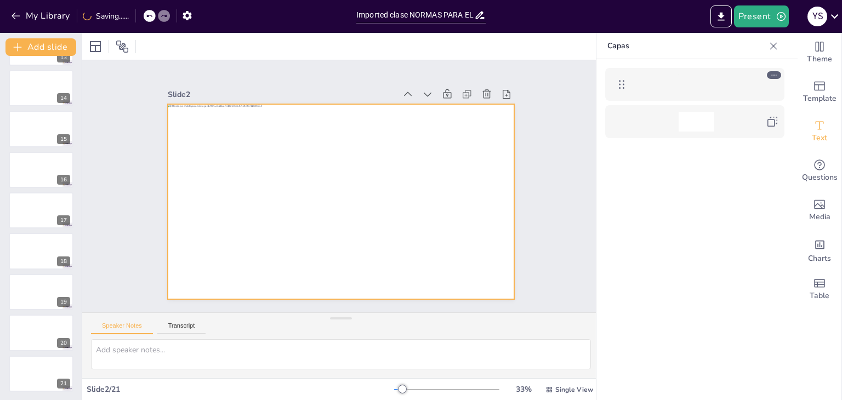 The image size is (842, 400). I want to click on span: Position, so click(122, 47).